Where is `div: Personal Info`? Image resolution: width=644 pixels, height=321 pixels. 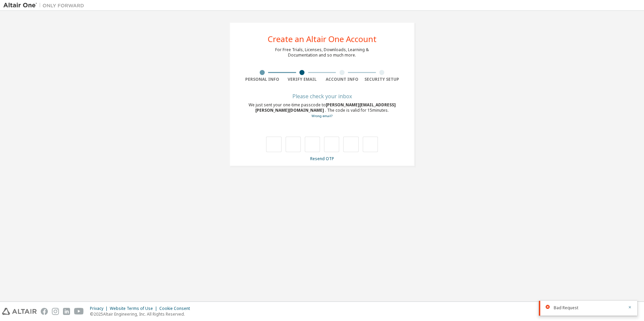
div: Personal Info is located at coordinates (262, 80).